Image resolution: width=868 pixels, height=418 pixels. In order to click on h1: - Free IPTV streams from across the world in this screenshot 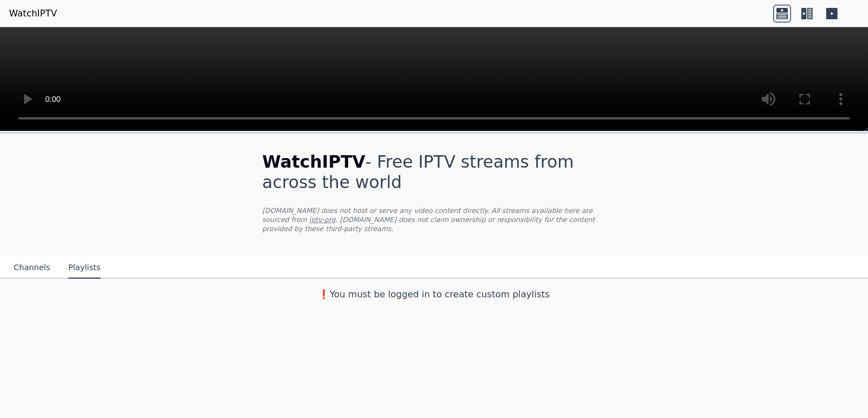, I will do `click(434, 172)`.